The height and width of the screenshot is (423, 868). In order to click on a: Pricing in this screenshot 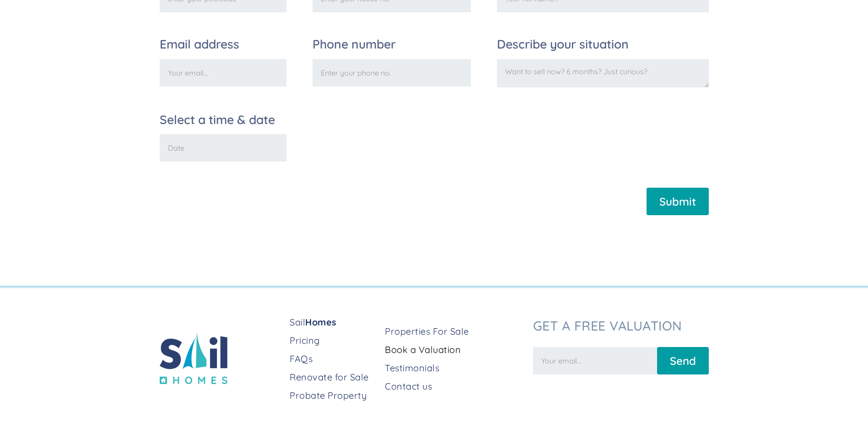, I will do `click(334, 341)`.